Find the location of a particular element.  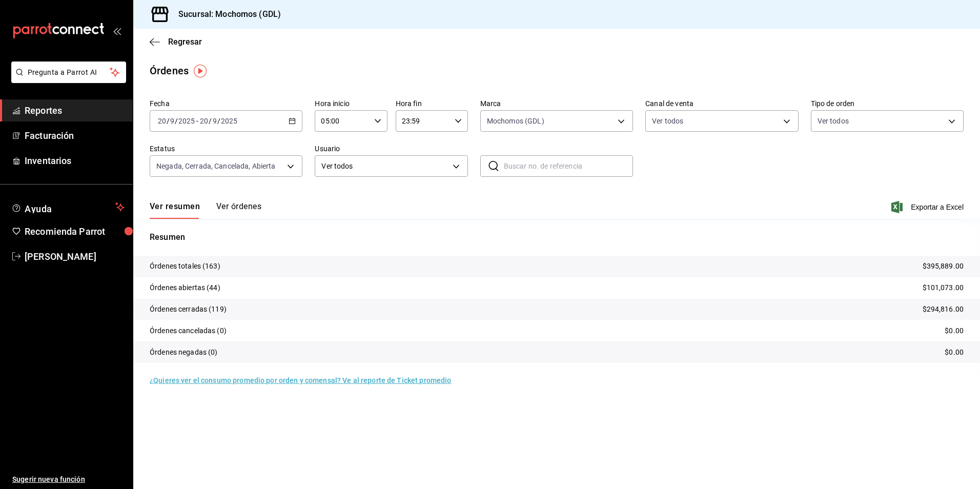

a: ¿Quieres ver el consumo promedio por orden y comensal? Ve al reporte de Ticket promedio is located at coordinates (301, 380).